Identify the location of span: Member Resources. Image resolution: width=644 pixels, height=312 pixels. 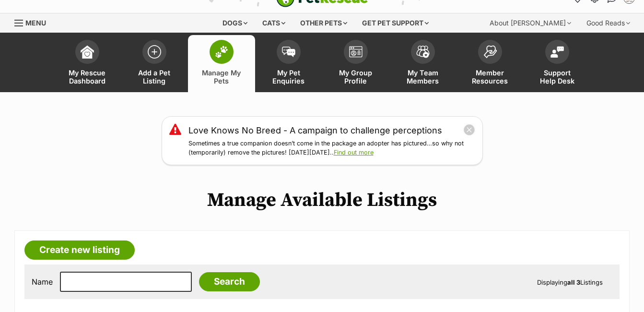
(490, 76).